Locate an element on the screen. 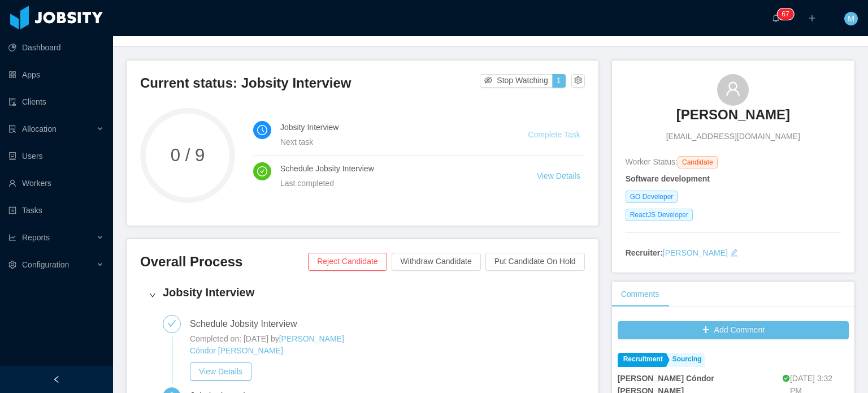  span: 0 / 9 is located at coordinates (188, 155).